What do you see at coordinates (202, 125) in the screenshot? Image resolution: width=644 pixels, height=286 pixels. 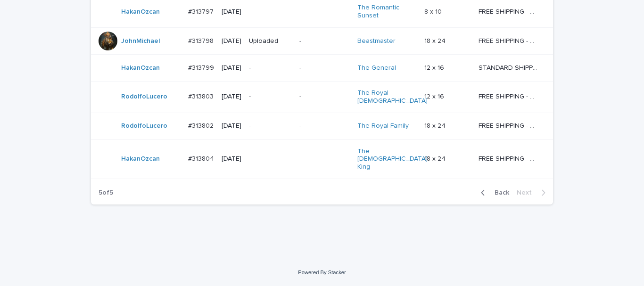 I see `p: #313802` at bounding box center [202, 125].